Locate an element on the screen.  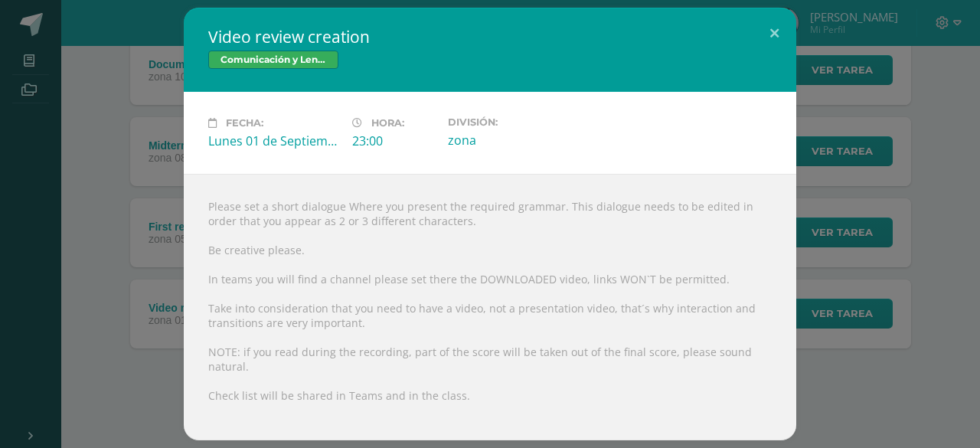
h2: Video review creation is located at coordinates (490, 37).